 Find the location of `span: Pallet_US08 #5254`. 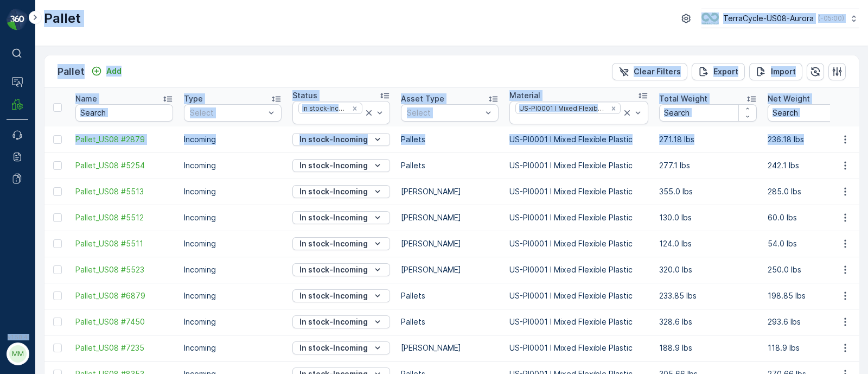

span: Pallet_US08 #5254 is located at coordinates (124, 165).